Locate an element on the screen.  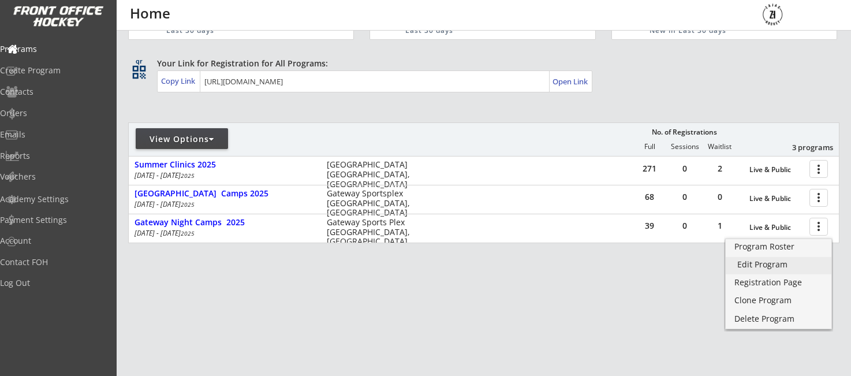
div: Open Link is located at coordinates (570, 81).